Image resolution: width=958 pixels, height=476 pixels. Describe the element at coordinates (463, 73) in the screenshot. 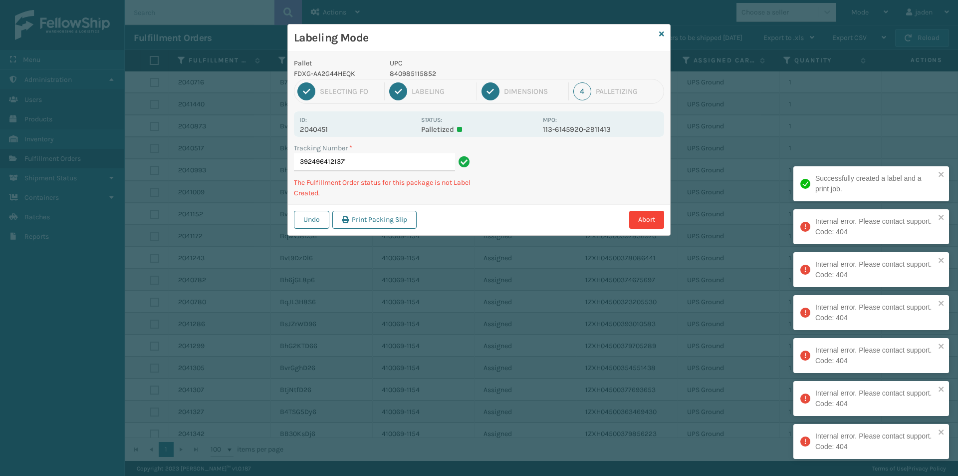

I see `p: 840985115852` at that location.